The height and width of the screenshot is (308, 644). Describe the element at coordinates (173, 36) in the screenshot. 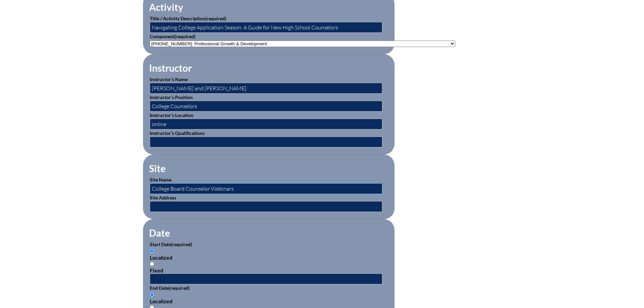

I see `label: Component` at that location.